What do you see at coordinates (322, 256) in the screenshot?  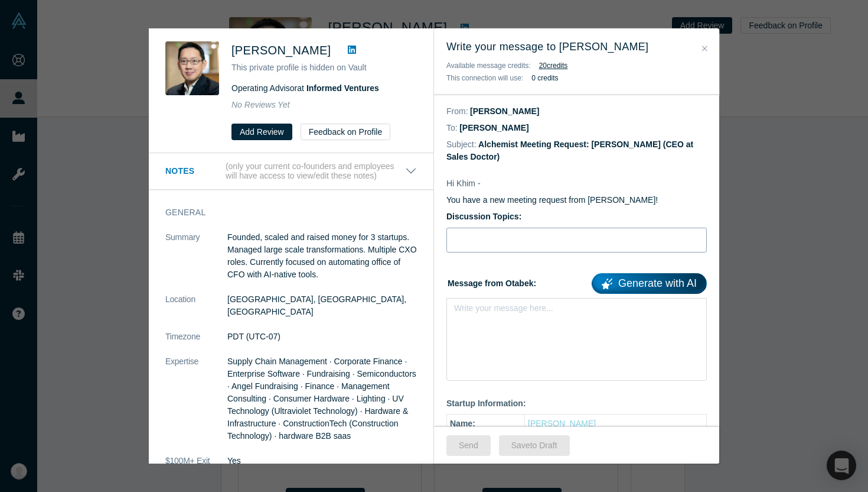 I see `p: Founded, scaled and raised money for 3 startups. Managed large scale transformations. Multiple CX...` at bounding box center [322, 256].